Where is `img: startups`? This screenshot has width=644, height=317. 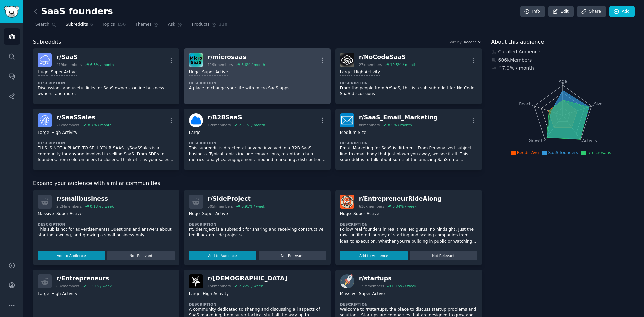
img: startups is located at coordinates (347, 282).